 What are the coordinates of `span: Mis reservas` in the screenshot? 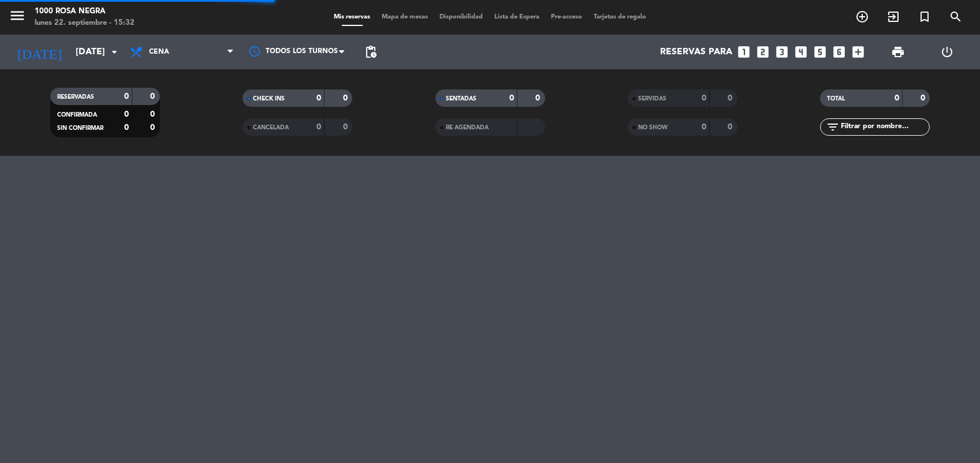 It's located at (352, 17).